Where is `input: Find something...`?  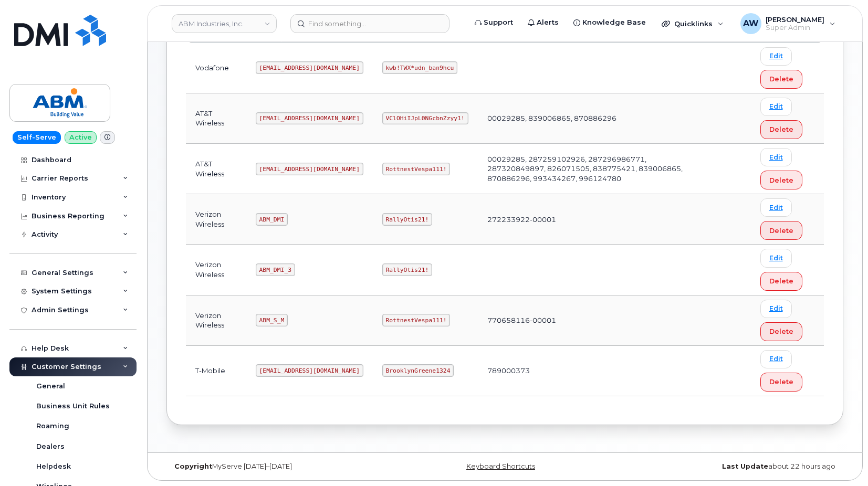 input: Find something... is located at coordinates (370, 24).